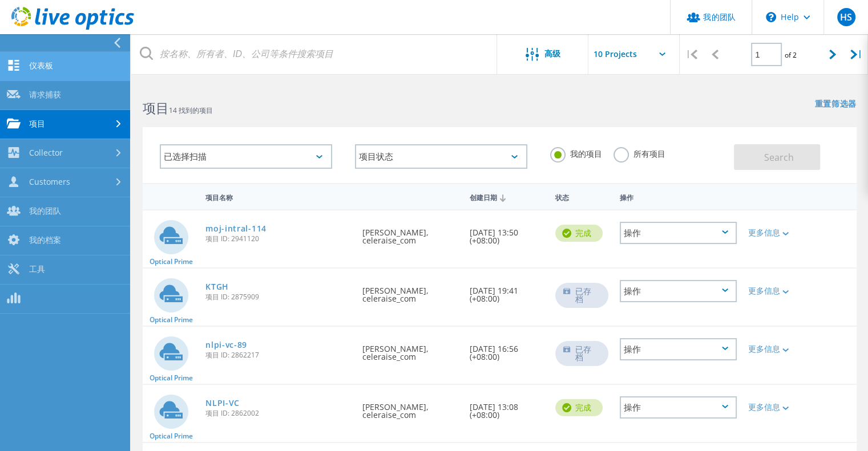 This screenshot has height=451, width=868. I want to click on div: 创建日期, so click(507, 197).